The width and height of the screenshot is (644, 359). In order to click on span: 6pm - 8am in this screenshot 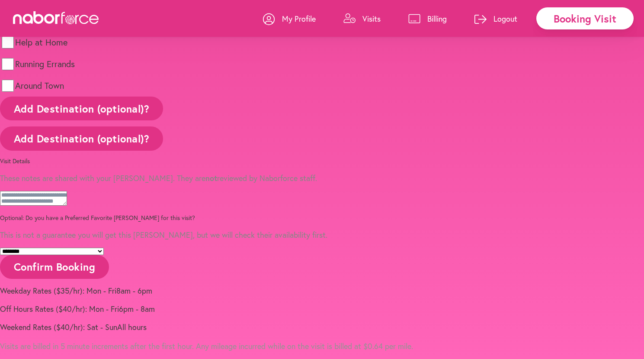, I will do `click(137, 309)`.